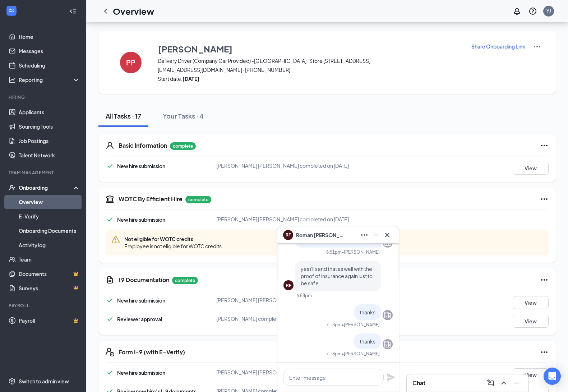  Describe the element at coordinates (49, 155) in the screenshot. I see `a: Talent Network` at that location.